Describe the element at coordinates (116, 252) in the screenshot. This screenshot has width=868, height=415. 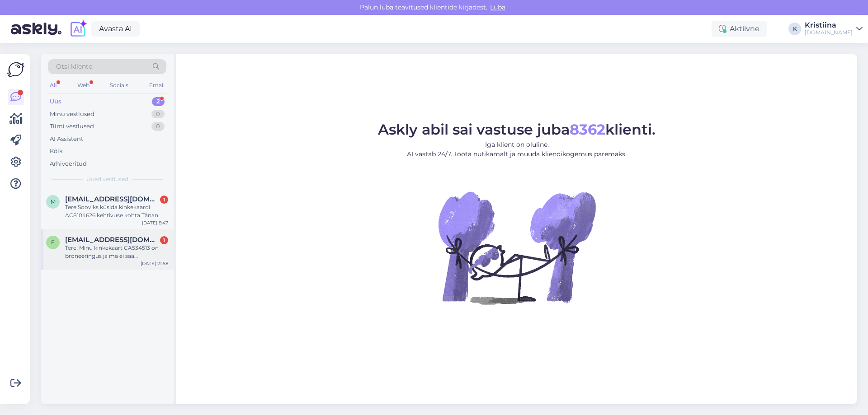
I see `div: Tere! Minu kinkekaart CA534513 on broneeringus ja ma ei saa broneeringut teha. Soovin broneerida ...` at that location.